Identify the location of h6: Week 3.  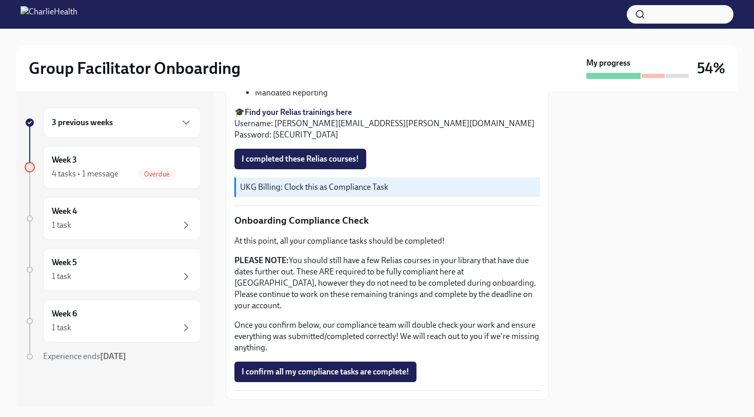
(64, 160).